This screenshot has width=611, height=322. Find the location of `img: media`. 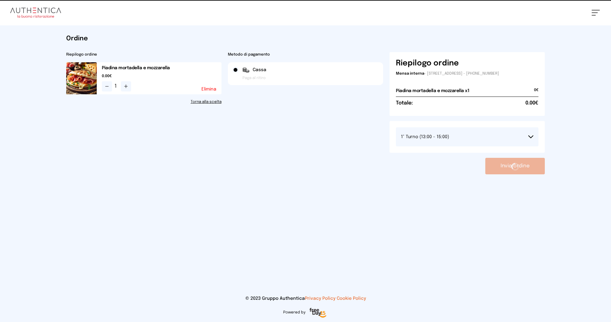

img: media is located at coordinates (81, 78).